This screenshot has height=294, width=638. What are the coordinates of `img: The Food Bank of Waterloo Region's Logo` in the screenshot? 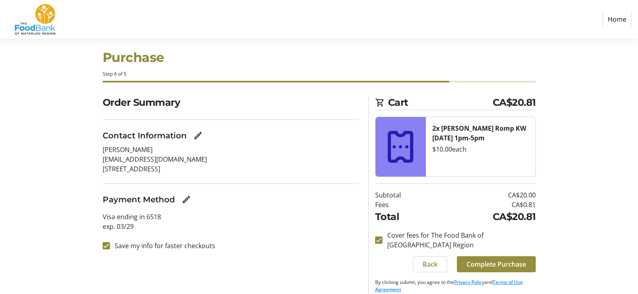 It's located at (35, 19).